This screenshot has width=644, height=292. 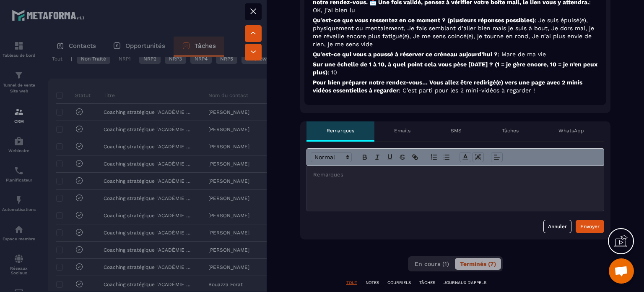 What do you see at coordinates (590, 226) in the screenshot?
I see `div: Envoyer` at bounding box center [590, 226].